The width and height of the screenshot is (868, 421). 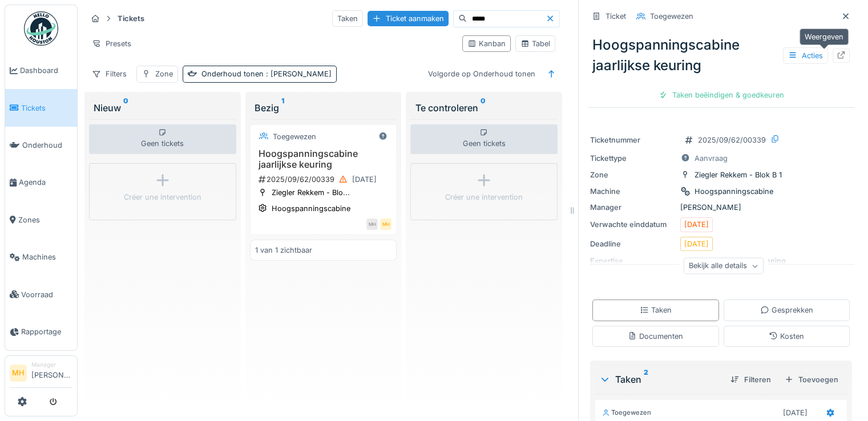 What do you see at coordinates (41, 28) in the screenshot?
I see `img: Badge_color-CXgf-gQk.svg` at bounding box center [41, 28].